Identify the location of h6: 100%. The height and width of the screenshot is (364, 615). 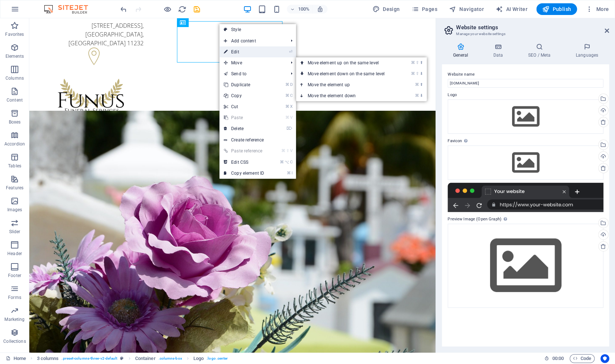
(303, 9).